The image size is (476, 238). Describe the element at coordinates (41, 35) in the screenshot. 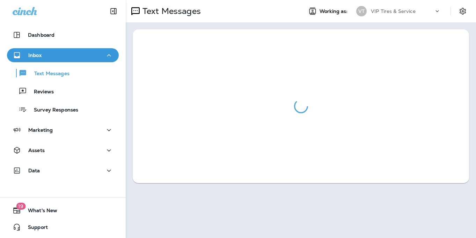

I see `p: Dashboard` at that location.